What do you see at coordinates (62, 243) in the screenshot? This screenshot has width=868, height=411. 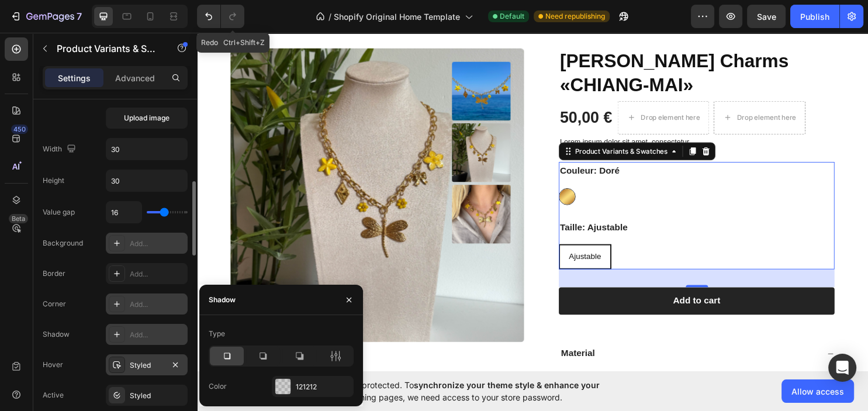 I see `div: Background` at bounding box center [62, 243].